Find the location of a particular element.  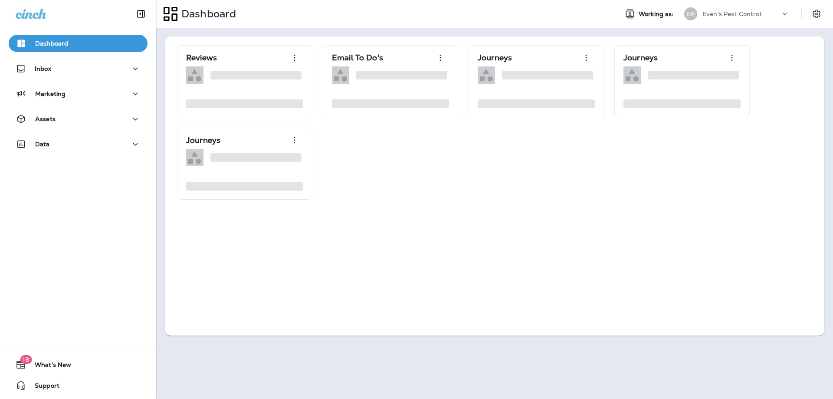

p: Assets is located at coordinates (45, 119).